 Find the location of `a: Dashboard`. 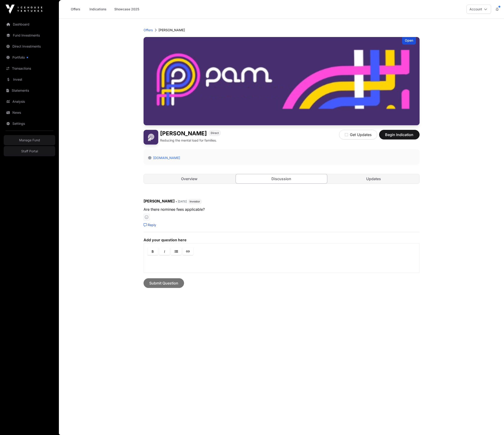

a: Dashboard is located at coordinates (30, 24).